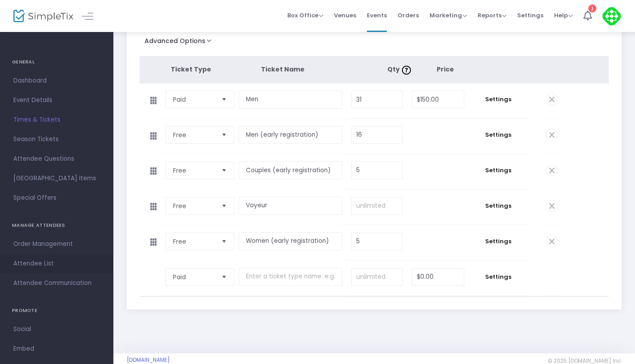  I want to click on span: Embed, so click(57, 349).